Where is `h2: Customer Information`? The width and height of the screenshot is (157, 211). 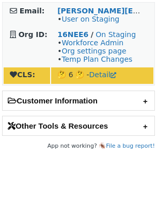 h2: Customer Information is located at coordinates (78, 100).